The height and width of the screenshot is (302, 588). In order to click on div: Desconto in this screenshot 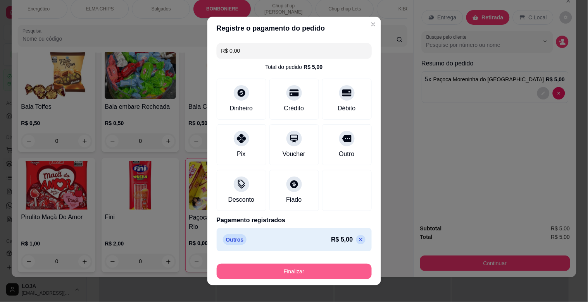, I will do `click(241, 200)`.